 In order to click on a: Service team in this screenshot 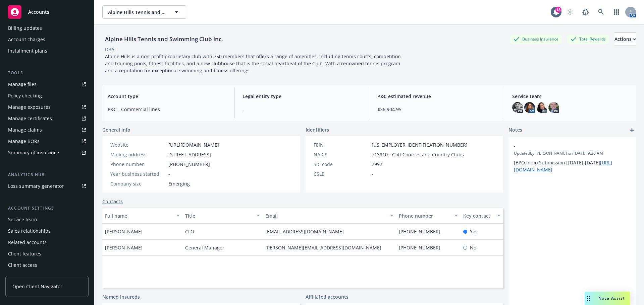, I will do `click(47, 220)`.